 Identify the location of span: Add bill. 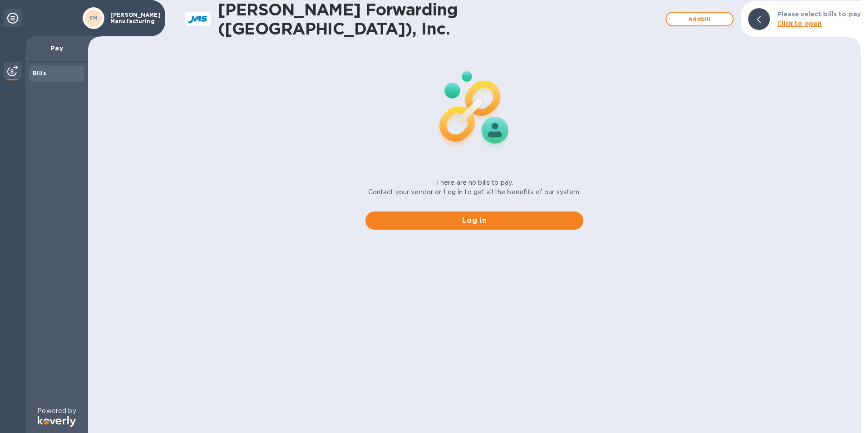
(700, 19).